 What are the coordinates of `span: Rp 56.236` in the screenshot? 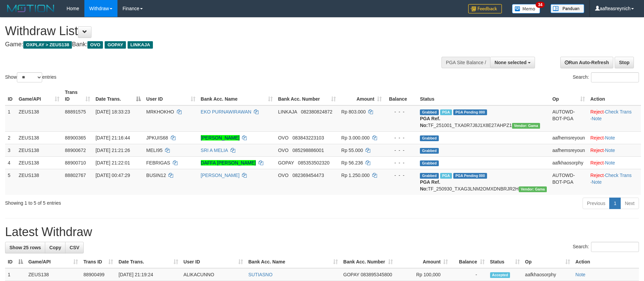 It's located at (352, 163).